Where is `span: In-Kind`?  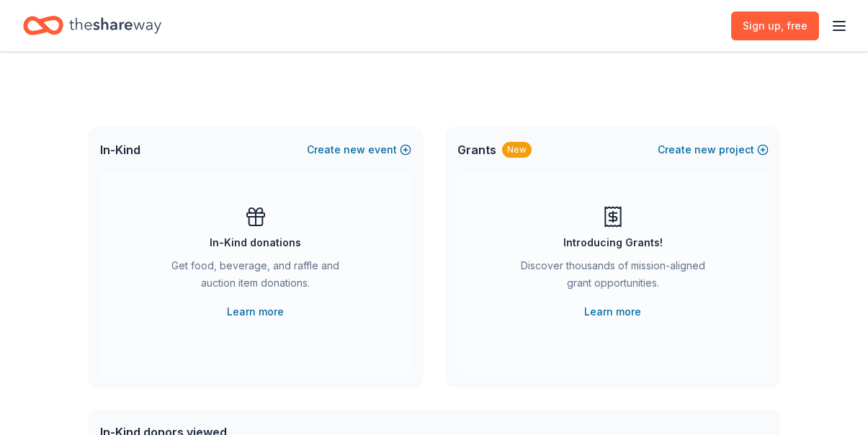
span: In-Kind is located at coordinates (121, 150).